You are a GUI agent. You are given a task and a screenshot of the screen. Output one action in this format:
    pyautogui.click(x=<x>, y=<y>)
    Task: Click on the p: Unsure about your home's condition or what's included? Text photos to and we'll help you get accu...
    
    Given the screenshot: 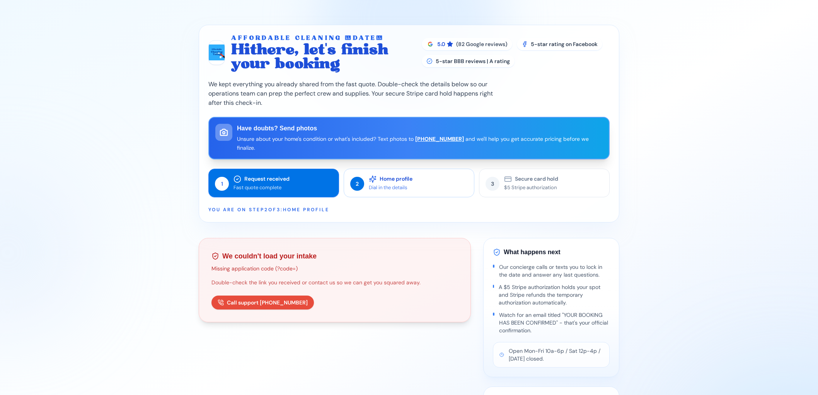 What is the action you would take?
    pyautogui.click(x=420, y=143)
    